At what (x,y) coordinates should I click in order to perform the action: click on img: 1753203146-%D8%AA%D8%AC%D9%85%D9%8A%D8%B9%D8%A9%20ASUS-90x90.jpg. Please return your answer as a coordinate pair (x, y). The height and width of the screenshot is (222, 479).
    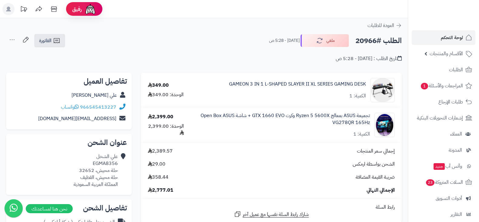
    Looking at the image, I should click on (384, 125).